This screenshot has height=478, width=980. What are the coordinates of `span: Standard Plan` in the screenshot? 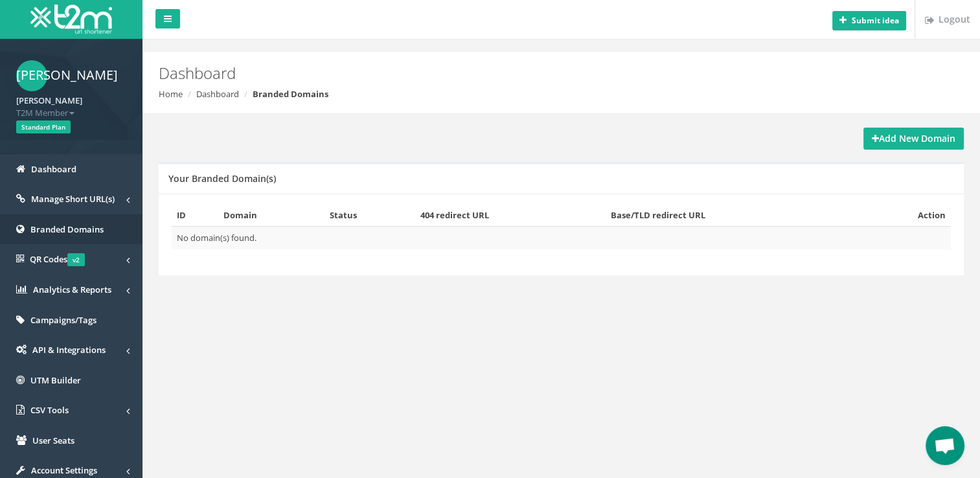 It's located at (44, 127).